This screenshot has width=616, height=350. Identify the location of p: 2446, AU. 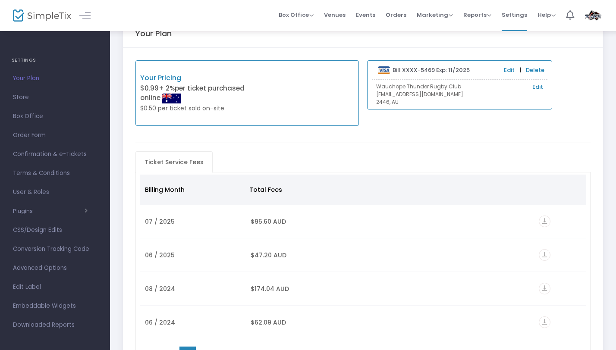
(460, 102).